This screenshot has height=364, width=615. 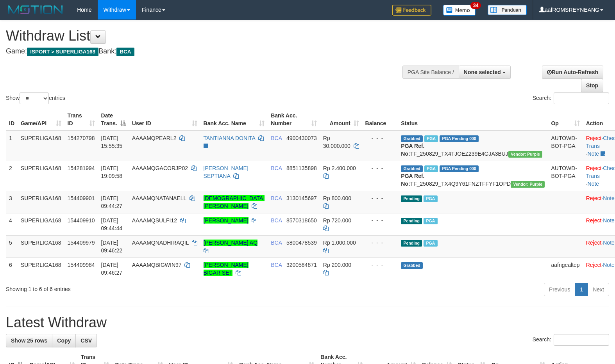 I want to click on td: TF_250829_TX4TJOEZ239E4GJA3BUJ, so click(x=473, y=146).